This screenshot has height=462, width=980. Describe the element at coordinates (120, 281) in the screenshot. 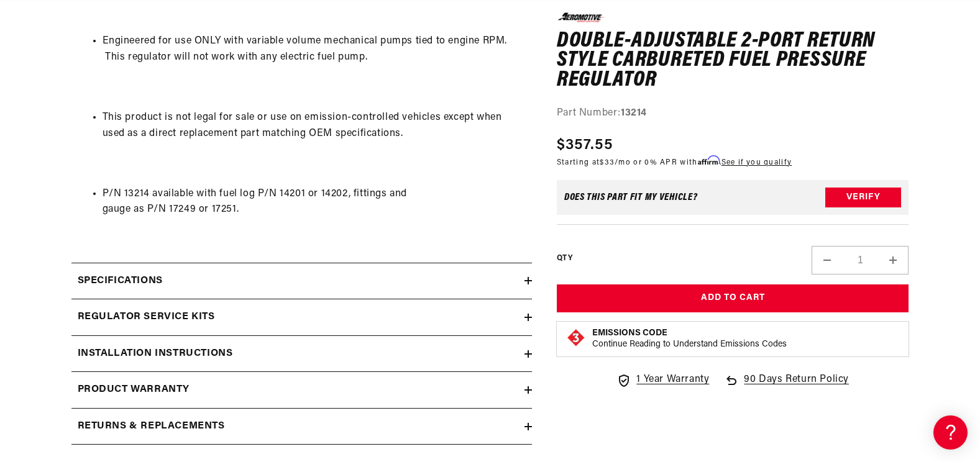

I see `h2: Specifications` at that location.